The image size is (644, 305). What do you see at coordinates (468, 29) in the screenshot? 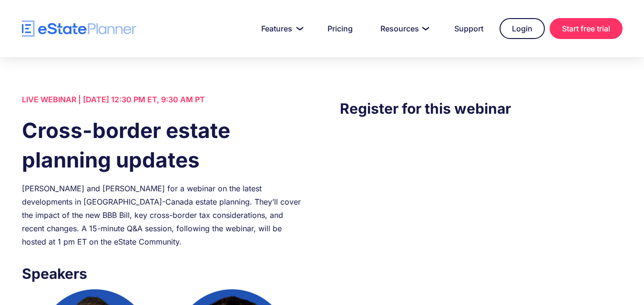
I see `a: Support` at bounding box center [468, 29].